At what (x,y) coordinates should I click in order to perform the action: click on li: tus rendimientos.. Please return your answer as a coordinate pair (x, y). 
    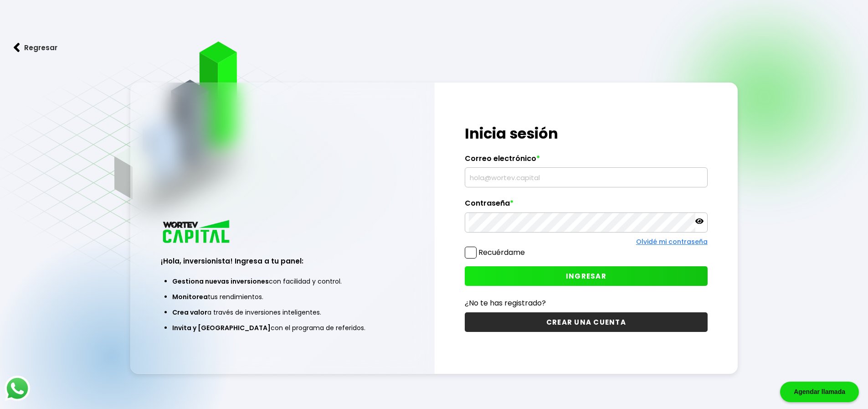
    Looking at the image, I should click on (282, 297).